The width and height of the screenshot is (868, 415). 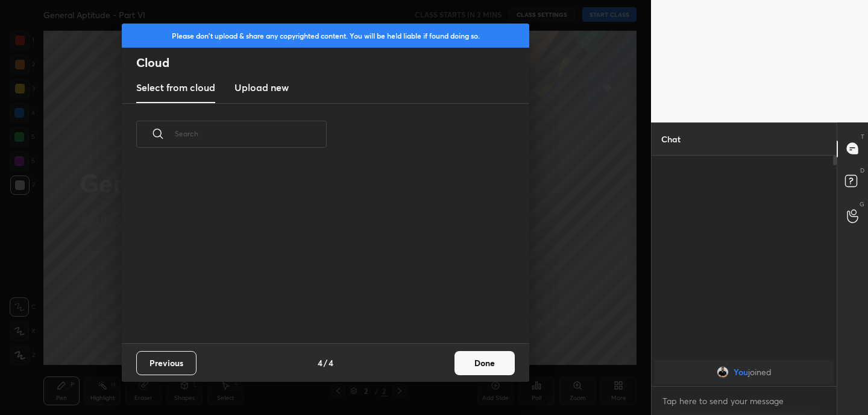 What do you see at coordinates (176, 88) in the screenshot?
I see `h3: Select from cloud` at bounding box center [176, 88].